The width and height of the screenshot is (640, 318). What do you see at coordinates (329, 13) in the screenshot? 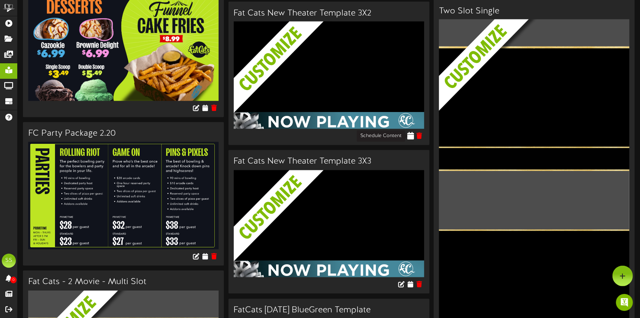
I see `h3: Fat Cats New Theater Template 3X2` at bounding box center [329, 13].